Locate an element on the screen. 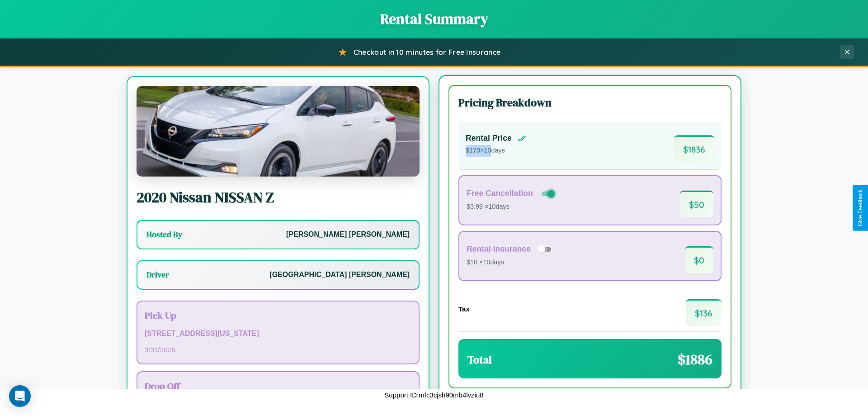  h3: Total is located at coordinates (479, 359).